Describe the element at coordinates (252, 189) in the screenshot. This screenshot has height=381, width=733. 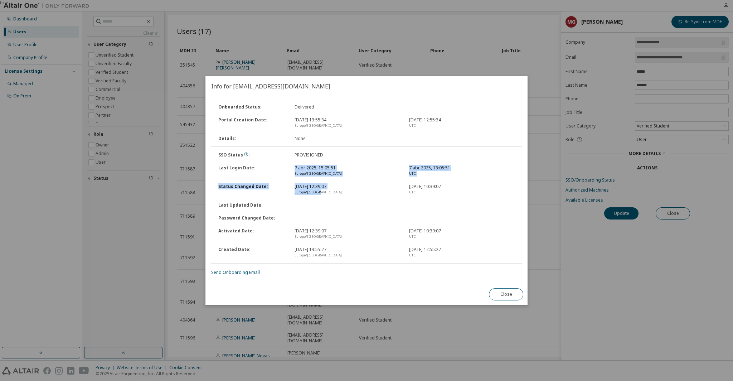
I see `div: Status Changed Date :` at that location.